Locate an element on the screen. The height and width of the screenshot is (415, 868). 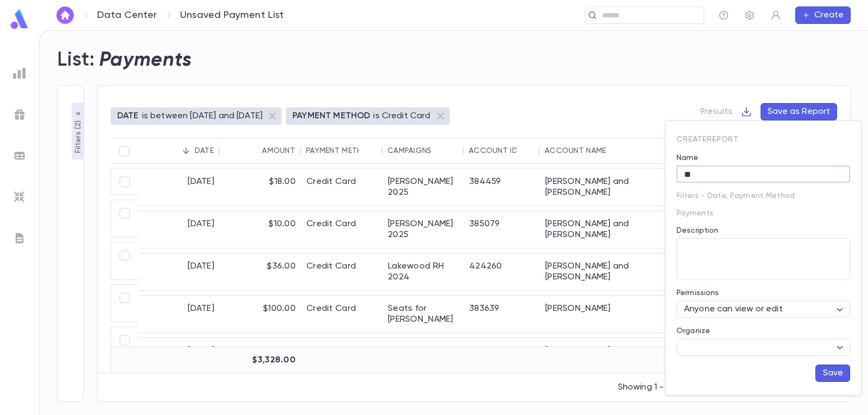
label: Name is located at coordinates (688, 158).